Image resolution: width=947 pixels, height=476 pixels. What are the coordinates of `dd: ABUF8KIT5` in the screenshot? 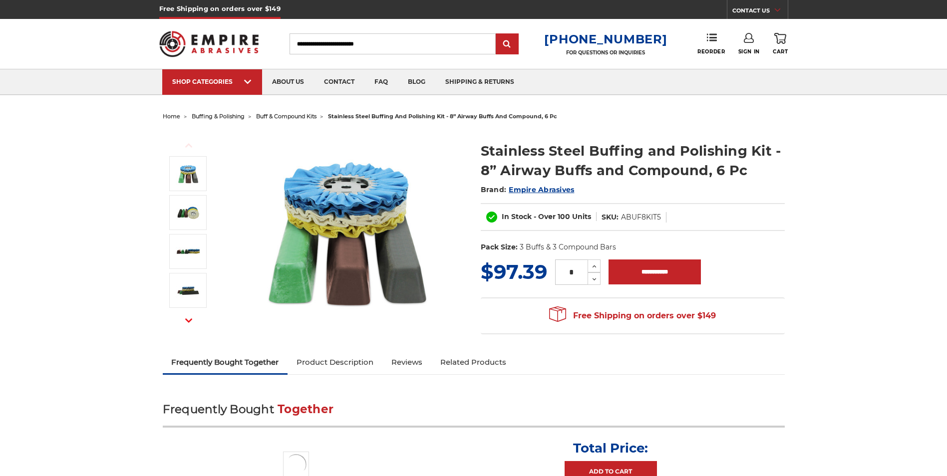 It's located at (641, 217).